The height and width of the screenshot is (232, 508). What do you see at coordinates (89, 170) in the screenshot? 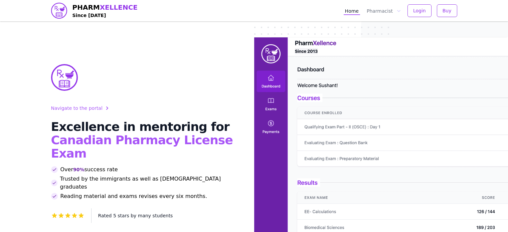
I see `span: Over success rate` at bounding box center [89, 170].